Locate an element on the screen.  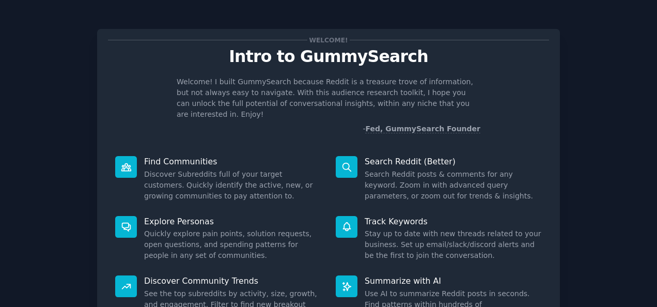
p: Discover Community Trends is located at coordinates (233, 281).